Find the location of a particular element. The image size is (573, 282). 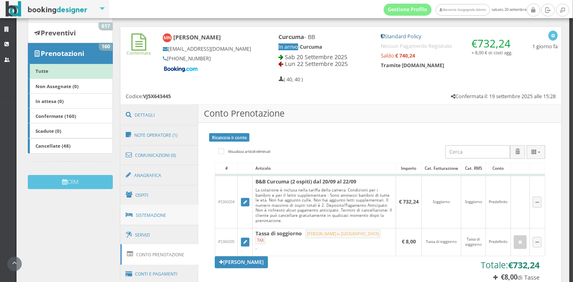

b: € 732,24 is located at coordinates (409, 202).